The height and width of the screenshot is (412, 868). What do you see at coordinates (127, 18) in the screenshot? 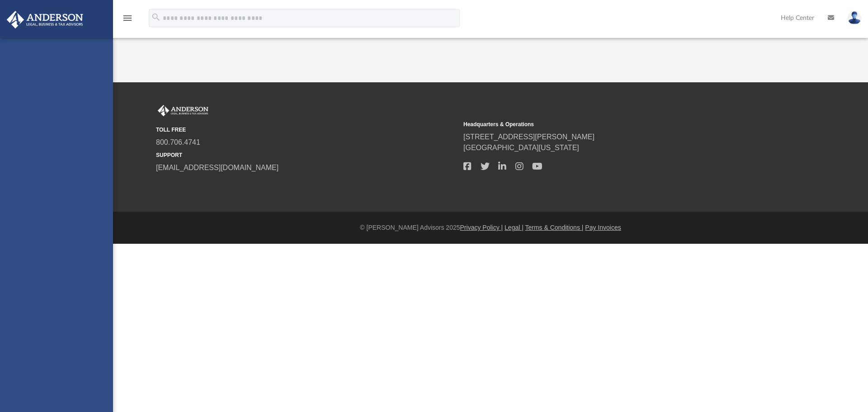
I see `i: menu` at bounding box center [127, 18].